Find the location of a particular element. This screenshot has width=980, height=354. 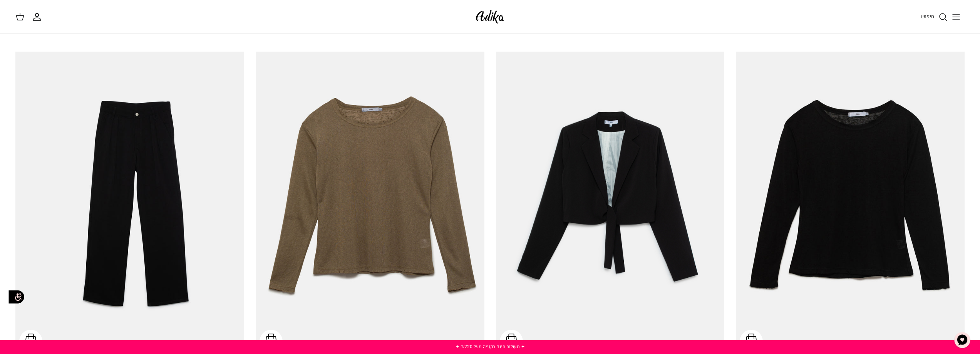

button: Toggle menu is located at coordinates (957, 17).